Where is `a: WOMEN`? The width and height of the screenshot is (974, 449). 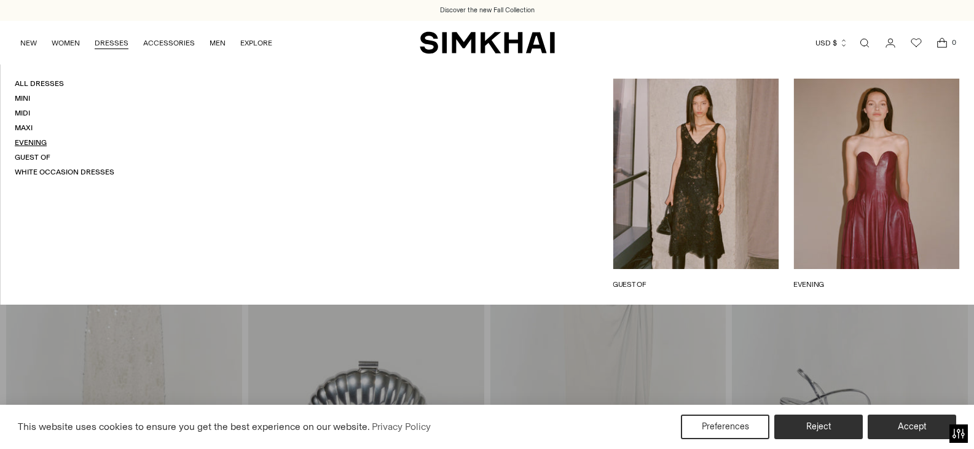
a: WOMEN is located at coordinates (66, 43).